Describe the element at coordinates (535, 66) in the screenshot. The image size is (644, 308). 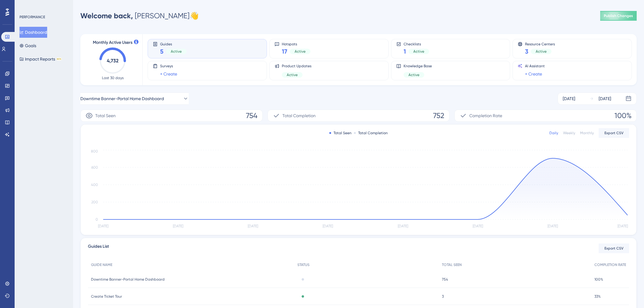
I see `span: AI Assistant` at that location.